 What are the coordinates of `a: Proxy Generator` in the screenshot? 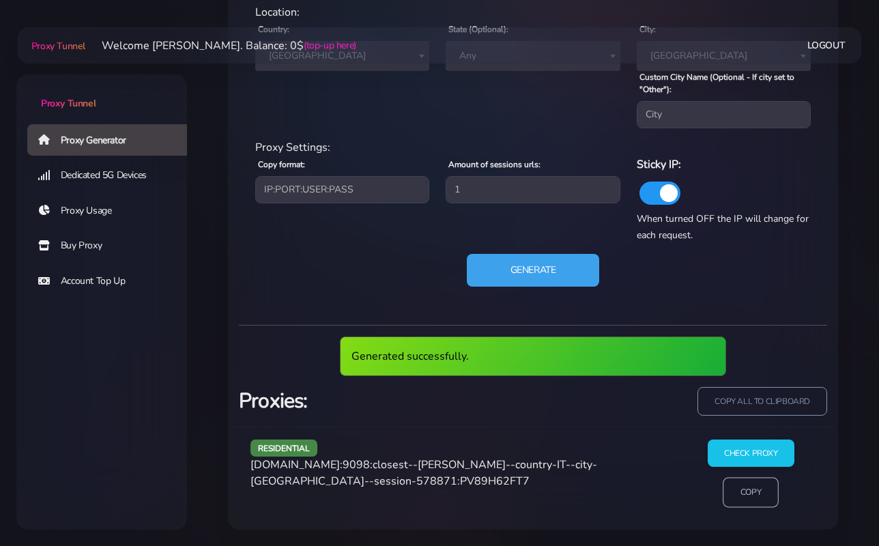 It's located at (113, 140).